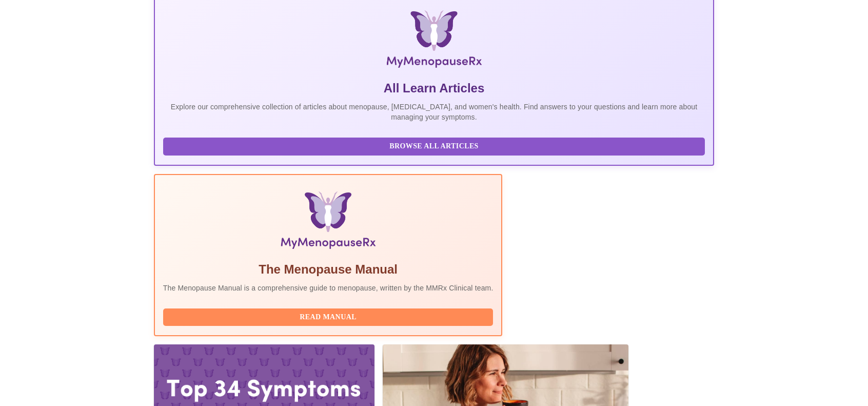 The width and height of the screenshot is (868, 406). Describe the element at coordinates (435, 145) in the screenshot. I see `a: Browse All Articles` at that location.